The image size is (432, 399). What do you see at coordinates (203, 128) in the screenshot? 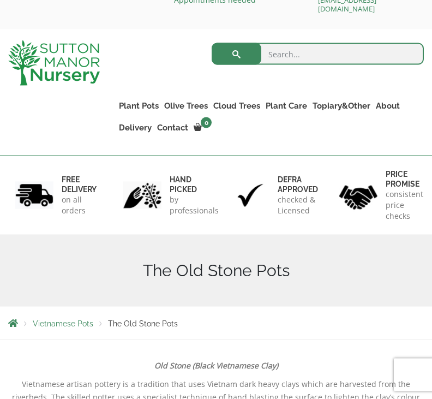
I see `a: 0` at bounding box center [203, 128].